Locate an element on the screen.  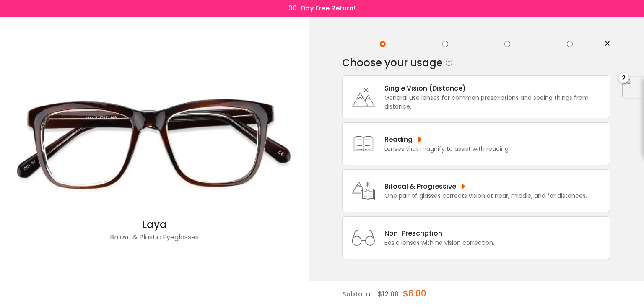
div: Laya is located at coordinates (154, 225).